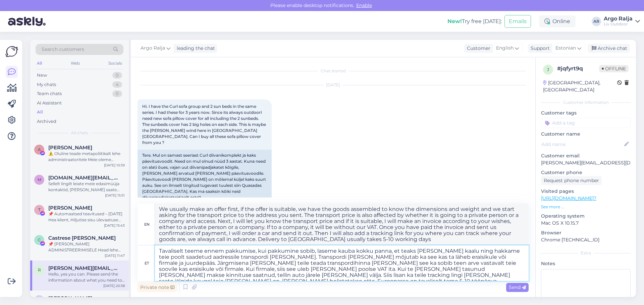 This screenshot has width=644, height=305. I want to click on p: Customer name, so click(586, 134).